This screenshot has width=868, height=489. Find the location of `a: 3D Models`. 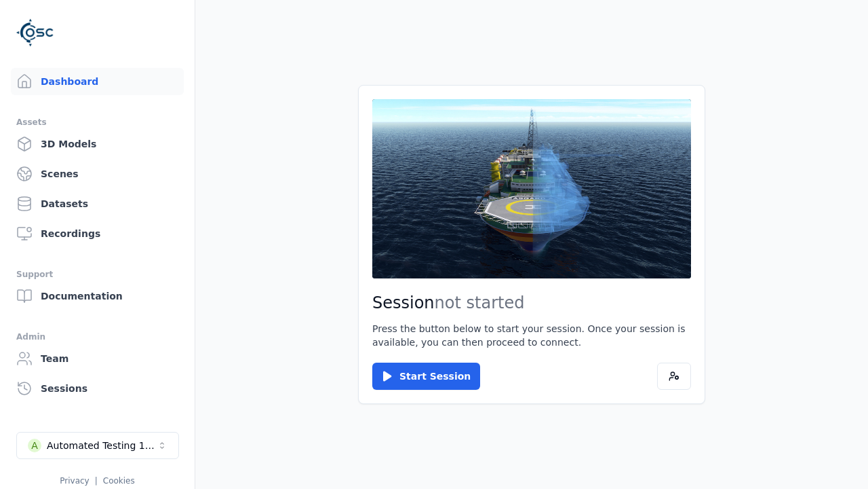

a: 3D Models is located at coordinates (97, 144).